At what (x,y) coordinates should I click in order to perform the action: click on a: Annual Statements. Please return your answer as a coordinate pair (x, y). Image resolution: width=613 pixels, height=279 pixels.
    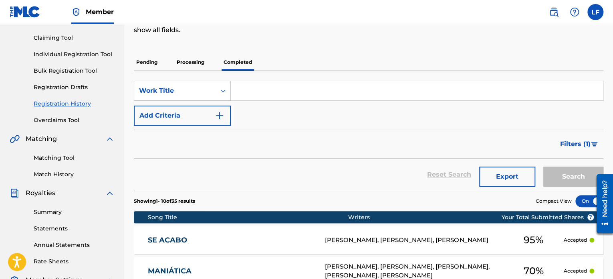
    Looking at the image, I should click on (74, 245).